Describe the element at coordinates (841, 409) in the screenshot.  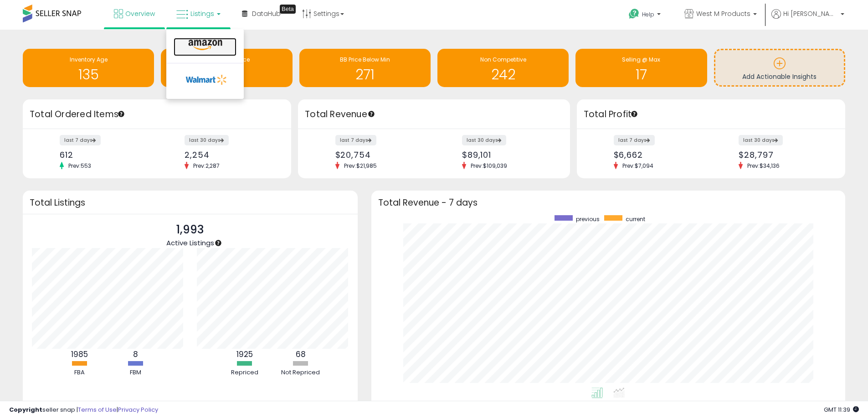
I see `span: 2025-10-6 11:39 GMT` at that location.